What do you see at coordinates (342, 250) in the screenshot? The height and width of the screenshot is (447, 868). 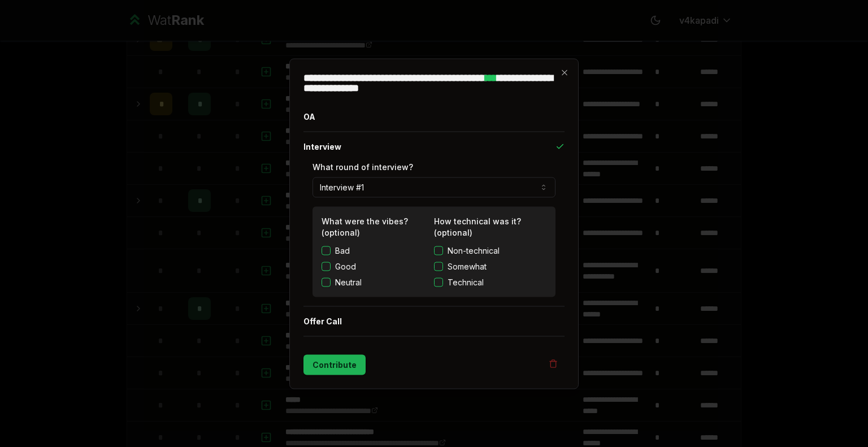 I see `label: Bad` at bounding box center [342, 250].